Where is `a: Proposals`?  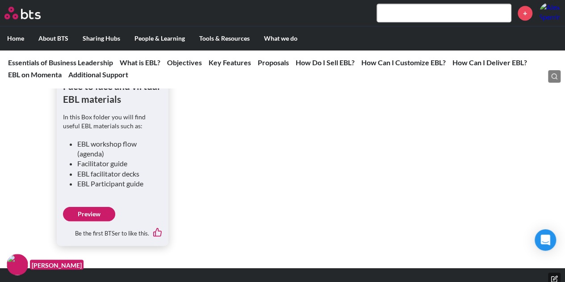 a: Proposals is located at coordinates (273, 62).